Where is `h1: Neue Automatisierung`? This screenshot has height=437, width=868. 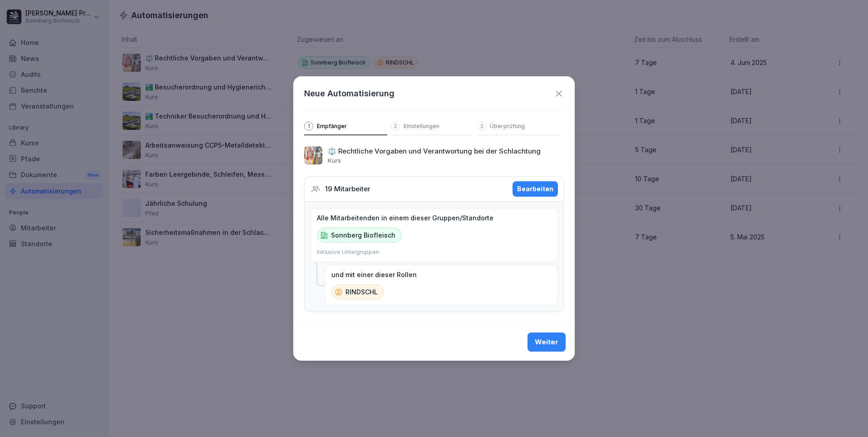 h1: Neue Automatisierung is located at coordinates (349, 93).